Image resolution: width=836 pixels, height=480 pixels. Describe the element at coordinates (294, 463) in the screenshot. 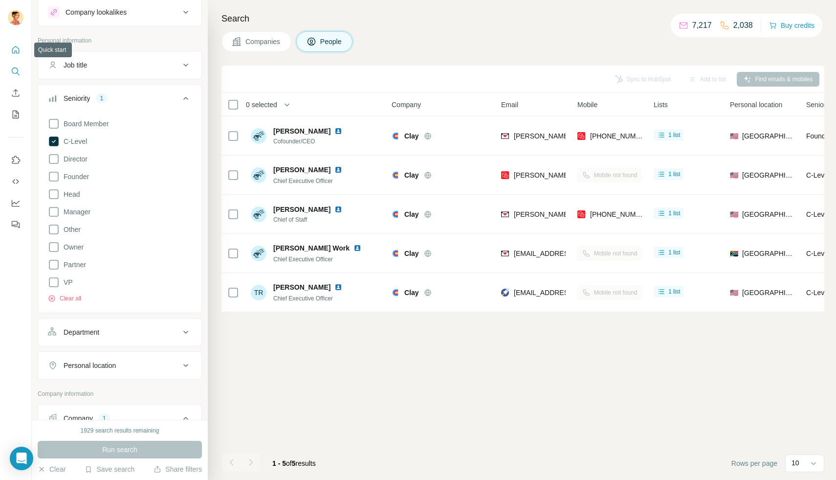

I see `span: 5` at that location.